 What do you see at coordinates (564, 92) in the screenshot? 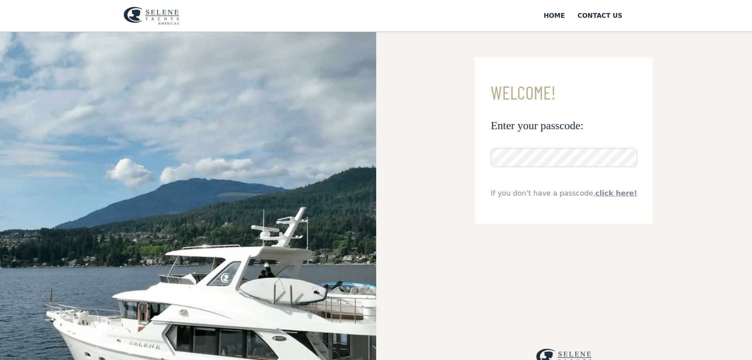
I see `h3: Welcome!` at bounding box center [564, 92].